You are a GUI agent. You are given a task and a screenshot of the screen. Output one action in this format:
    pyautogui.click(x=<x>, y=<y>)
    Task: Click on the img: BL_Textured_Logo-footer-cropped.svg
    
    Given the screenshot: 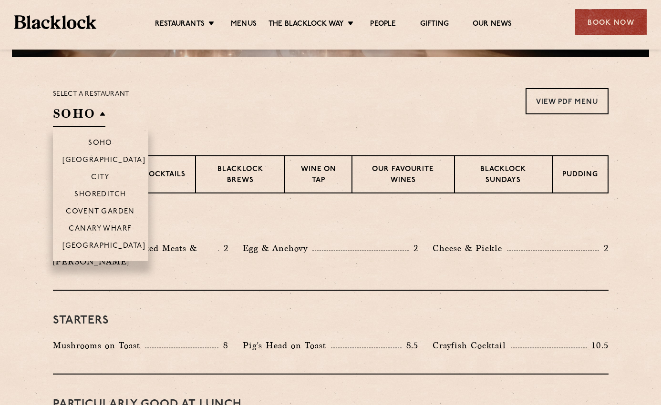 What is the action you would take?
    pyautogui.click(x=55, y=22)
    